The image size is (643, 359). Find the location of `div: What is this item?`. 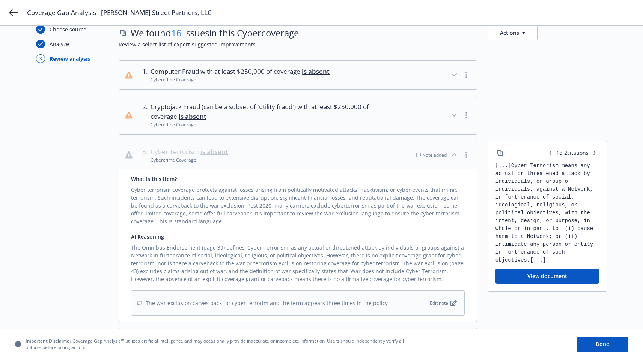

div: What is this item? is located at coordinates (297, 179).